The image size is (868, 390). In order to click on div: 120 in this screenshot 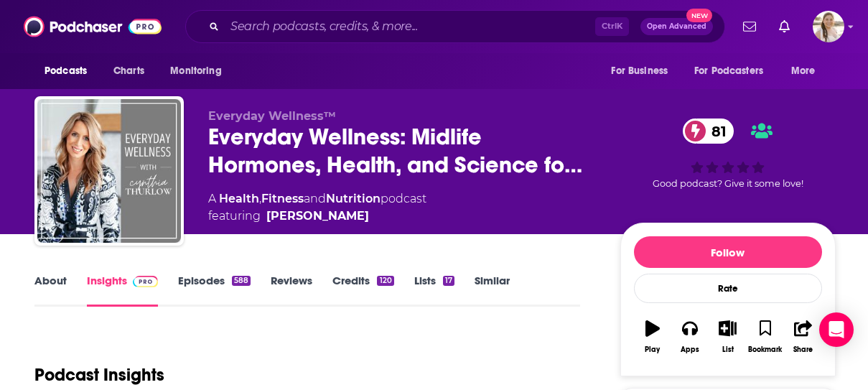, I will do `click(385, 281)`.